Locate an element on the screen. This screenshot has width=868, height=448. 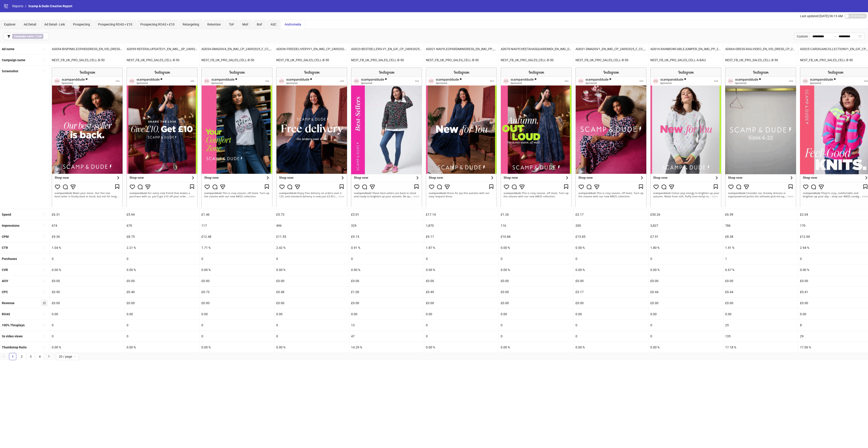
button: Campaign name ∋ Cell is located at coordinates (27, 36).